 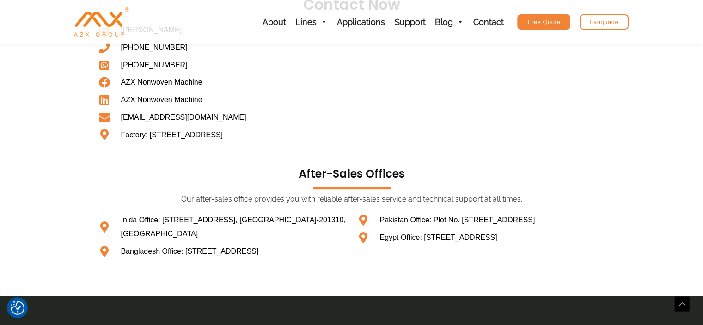 What do you see at coordinates (18, 308) in the screenshot?
I see `img: Revisit consent button` at bounding box center [18, 308].